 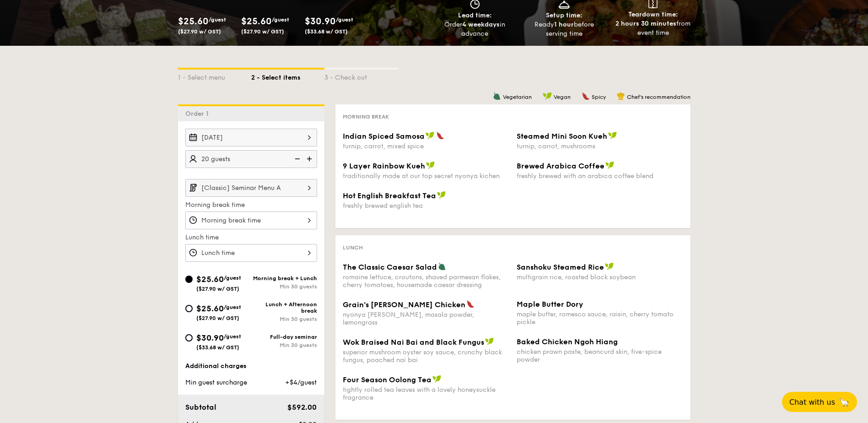 What do you see at coordinates (301, 382) in the screenshot?
I see `span: +$4/guest` at bounding box center [301, 382].